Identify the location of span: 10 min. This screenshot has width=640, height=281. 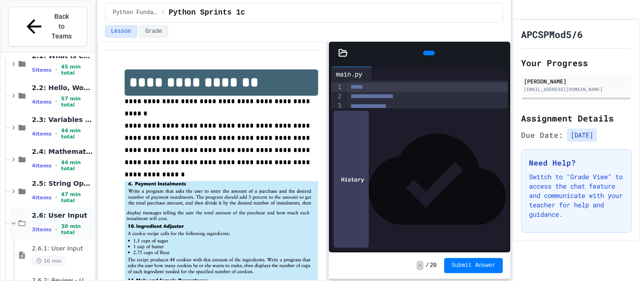
(49, 261).